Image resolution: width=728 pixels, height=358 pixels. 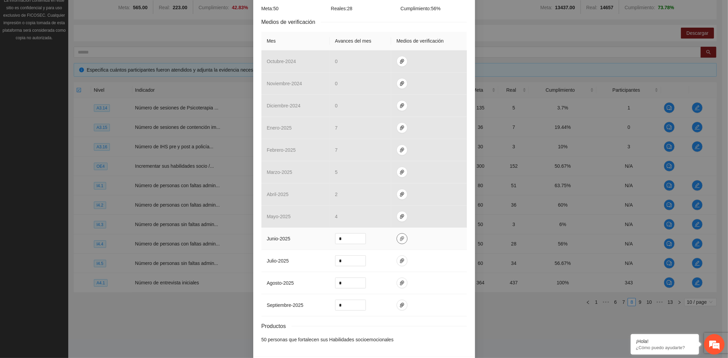 I want to click on div: ¡Hola!, so click(x=665, y=342).